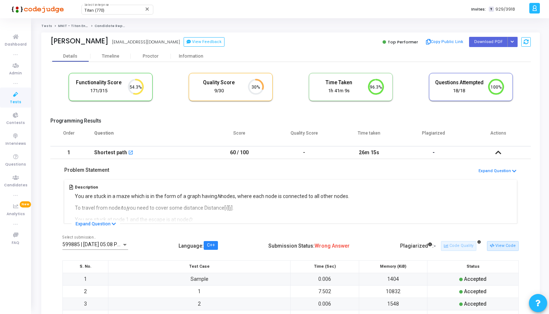 The image size is (549, 314). What do you see at coordinates (239, 153) in the screenshot?
I see `td: 60 / 100` at bounding box center [239, 153].